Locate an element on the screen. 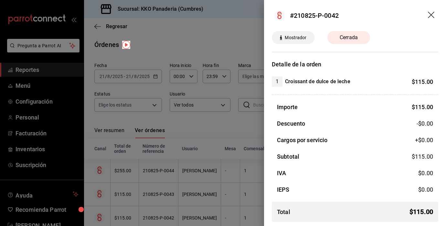 This screenshot has width=446, height=226. span: Mostrador is located at coordinates (296, 38).